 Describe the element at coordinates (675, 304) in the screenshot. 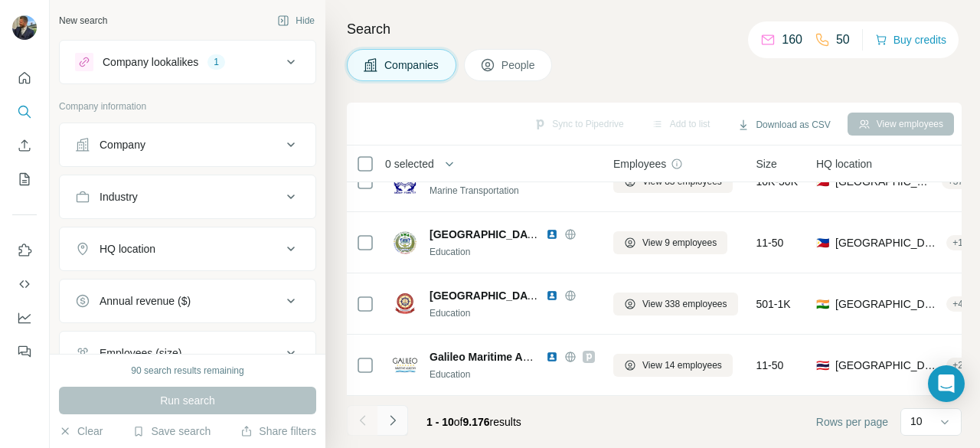

I see `button: View 338 employees` at that location.